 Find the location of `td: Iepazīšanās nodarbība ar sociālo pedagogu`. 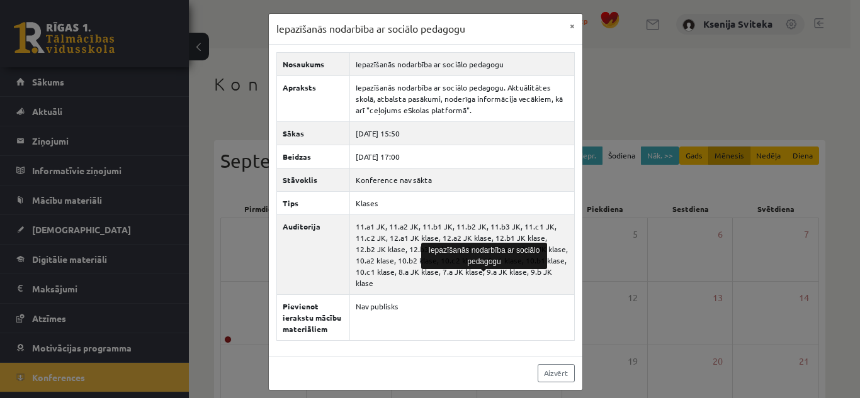

td: Iepazīšanās nodarbība ar sociālo pedagogu is located at coordinates (461, 64).